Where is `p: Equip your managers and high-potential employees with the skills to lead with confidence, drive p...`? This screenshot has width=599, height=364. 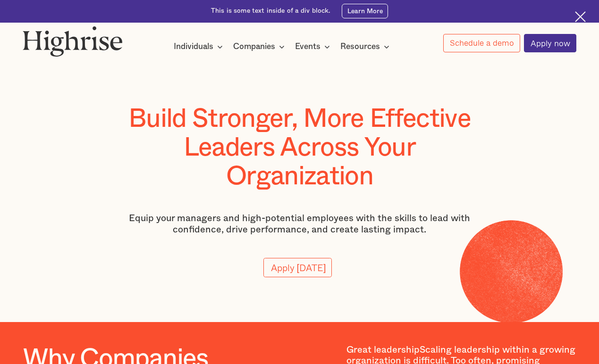
p: Equip your managers and high-potential employees with the skills to lead with confidence, drive p... is located at coordinates (299, 224).